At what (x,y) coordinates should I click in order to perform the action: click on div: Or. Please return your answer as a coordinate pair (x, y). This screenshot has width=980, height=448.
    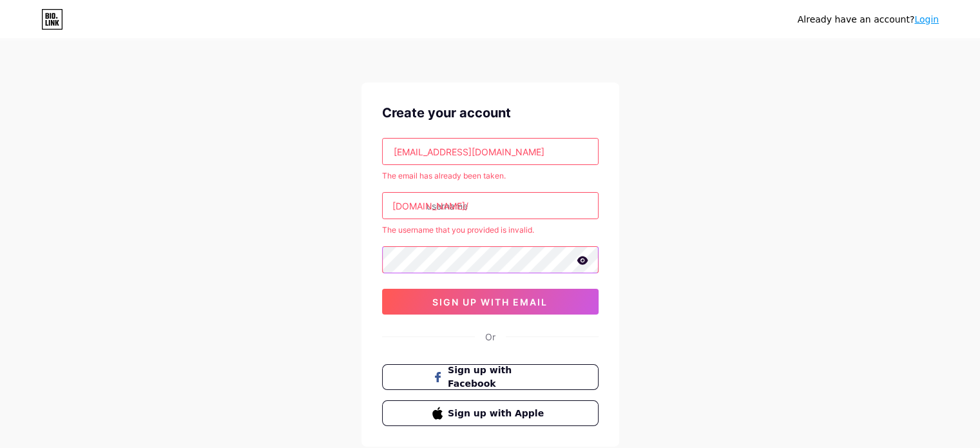
    Looking at the image, I should click on (490, 336).